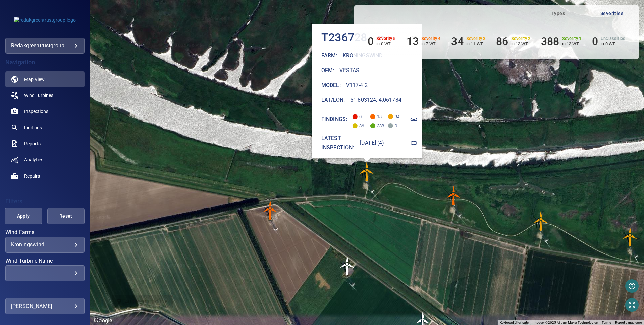  Describe the element at coordinates (373, 125) in the screenshot. I see `span: Severity 1` at that location.